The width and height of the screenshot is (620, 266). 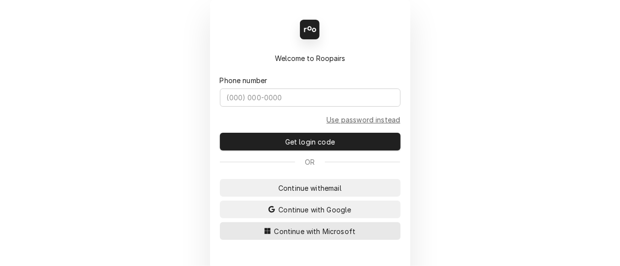 I want to click on button: Continue with Microsoft, so click(x=310, y=231).